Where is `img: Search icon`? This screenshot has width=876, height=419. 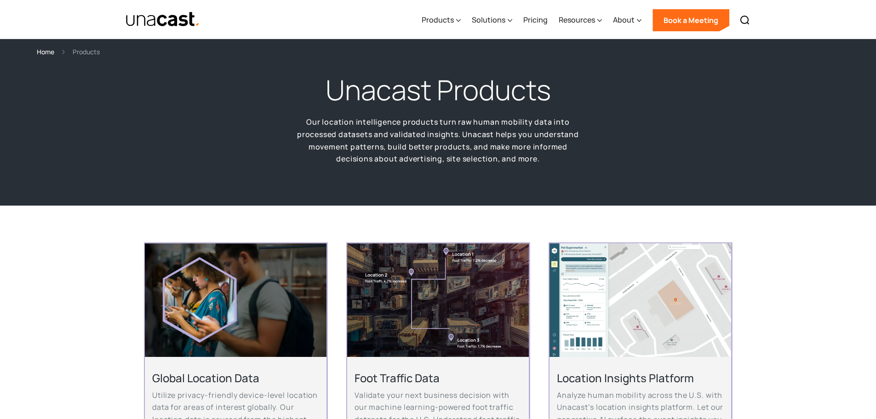 img: Search icon is located at coordinates (745, 20).